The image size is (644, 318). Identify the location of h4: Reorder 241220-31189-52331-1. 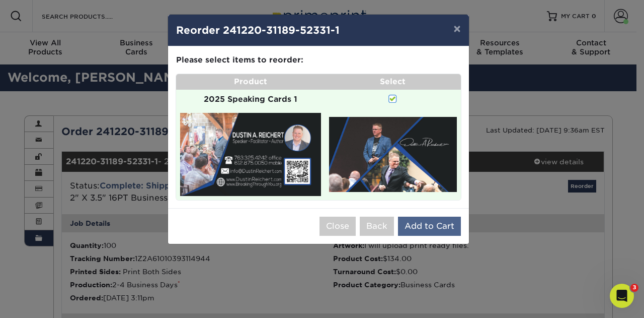
(318, 30).